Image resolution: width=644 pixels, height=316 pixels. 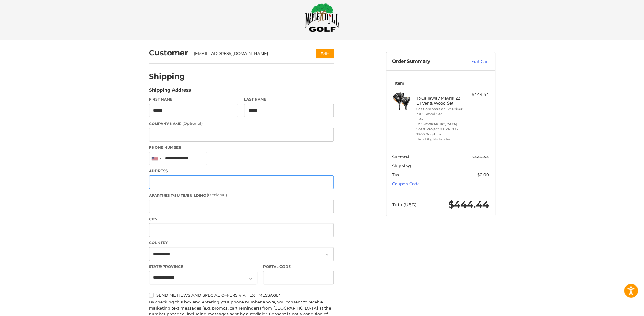 I want to click on label: Country, so click(x=241, y=243).